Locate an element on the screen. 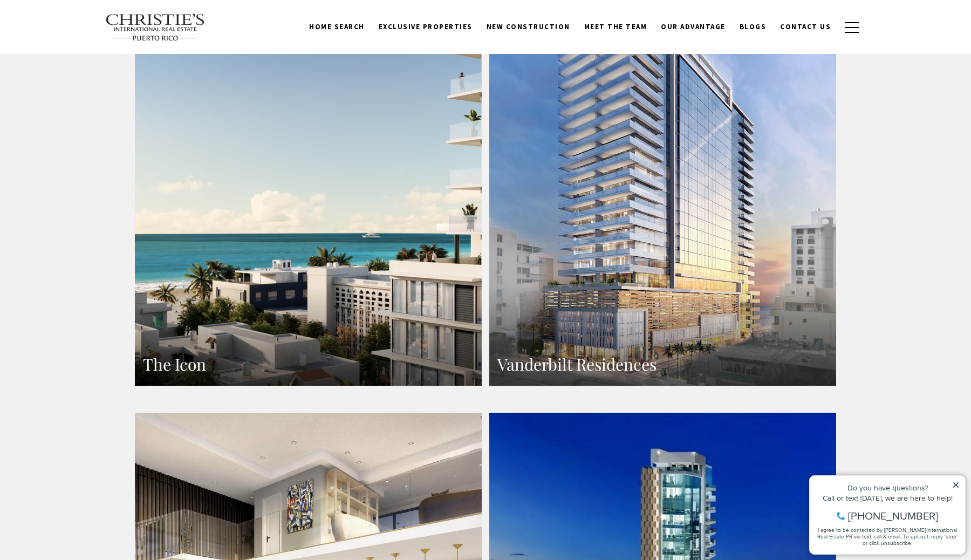 This screenshot has width=971, height=560. a: Home Search is located at coordinates (337, 27).